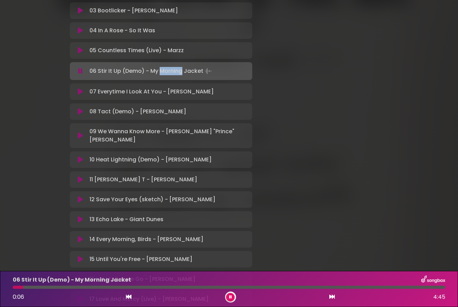  I want to click on p: 05 Countless Times (Live) - Marzz, so click(137, 51).